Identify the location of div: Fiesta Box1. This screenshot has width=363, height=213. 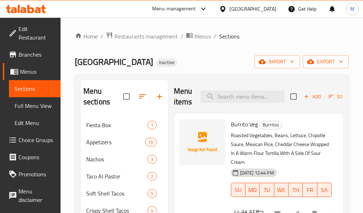
(124, 125).